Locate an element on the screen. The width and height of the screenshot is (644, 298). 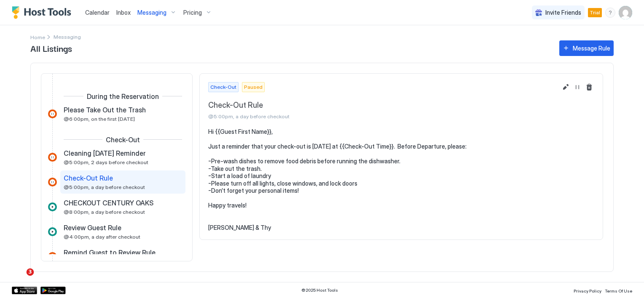
span: Inbox is located at coordinates (124, 12).